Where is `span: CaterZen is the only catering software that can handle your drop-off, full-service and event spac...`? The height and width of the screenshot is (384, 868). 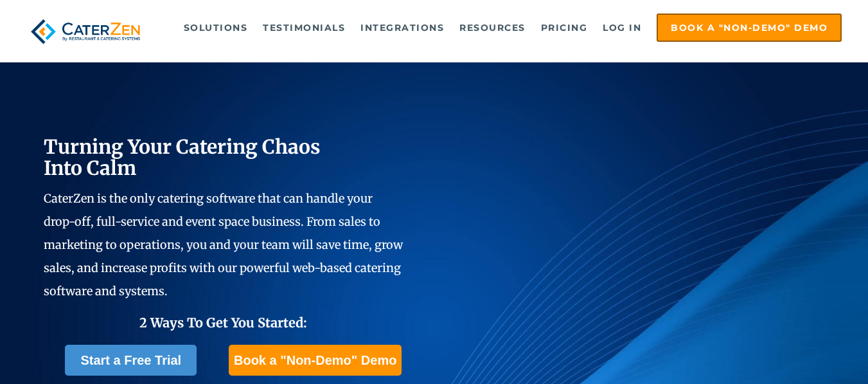
span: CaterZen is the only catering software that can handle your drop-off, full-service and event spac... is located at coordinates (223, 245).